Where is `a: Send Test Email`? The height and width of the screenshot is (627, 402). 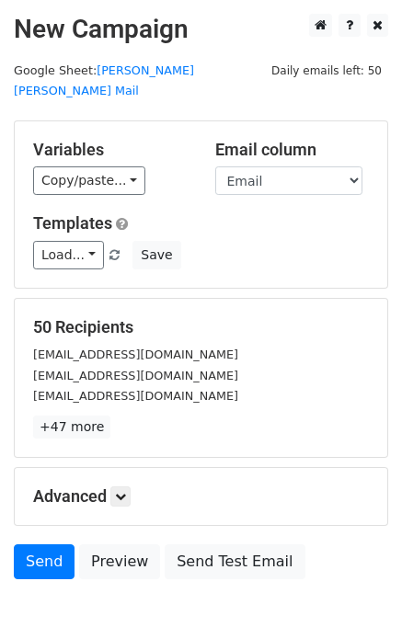
a: Send Test Email is located at coordinates (234, 562).